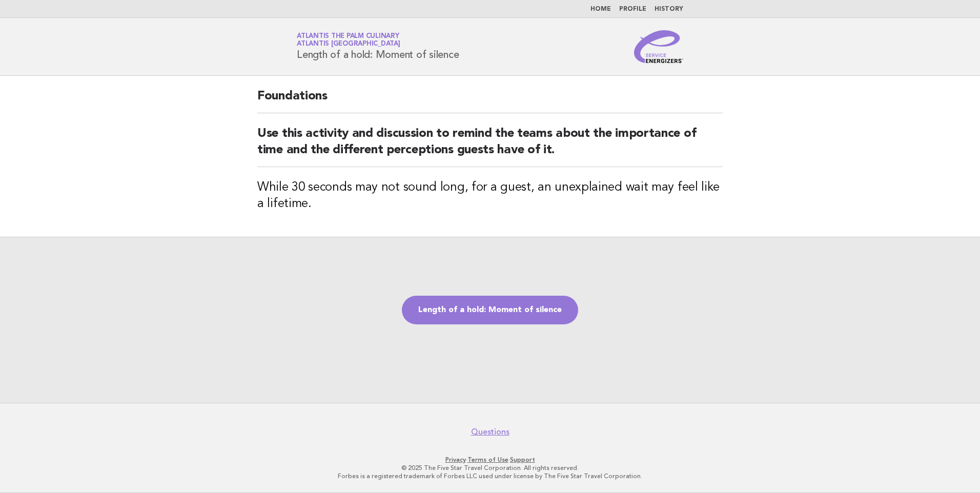 Image resolution: width=980 pixels, height=493 pixels. I want to click on p: Forbes is a registered trademark of Forbes LLC used under license by The Five Star Travel Corpora..., so click(490, 477).